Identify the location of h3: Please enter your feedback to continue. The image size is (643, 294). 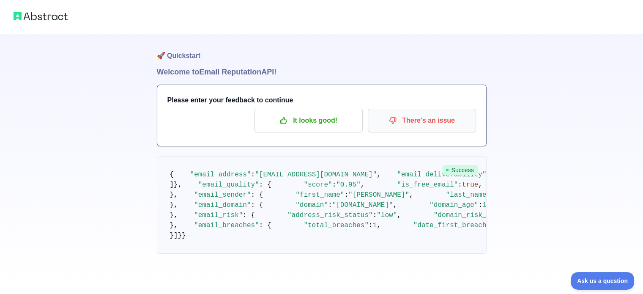
(322, 100).